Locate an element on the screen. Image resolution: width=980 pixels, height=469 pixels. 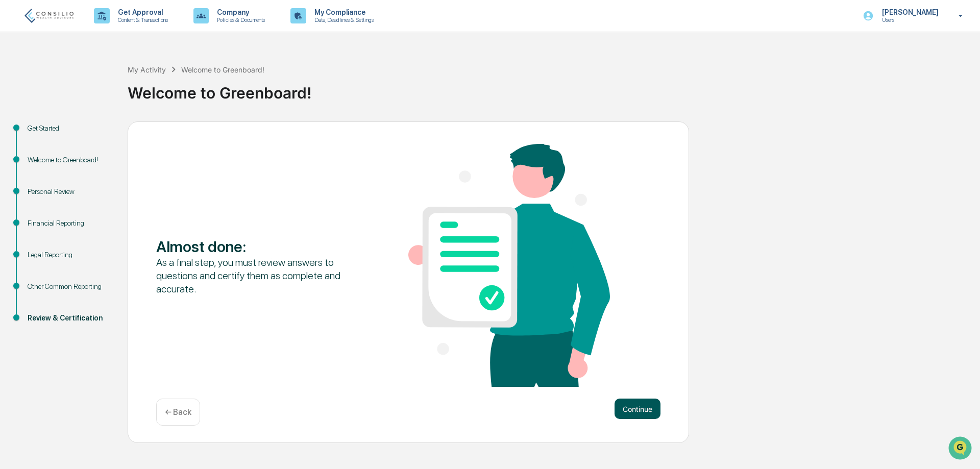
a: 🗄️Attestations is located at coordinates (100, 134).